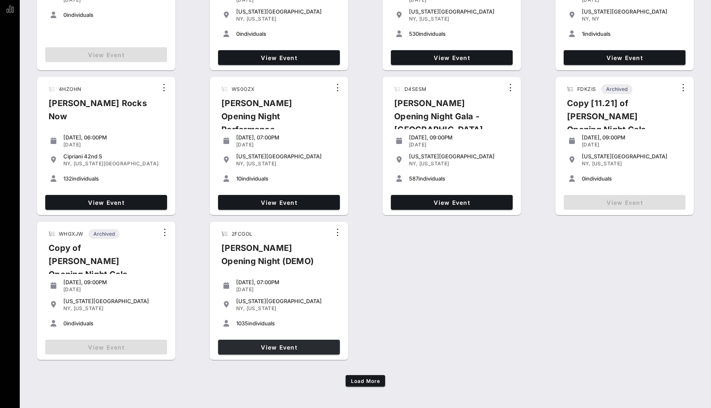 The width and height of the screenshot is (711, 408). I want to click on span: WS0OZX, so click(243, 89).